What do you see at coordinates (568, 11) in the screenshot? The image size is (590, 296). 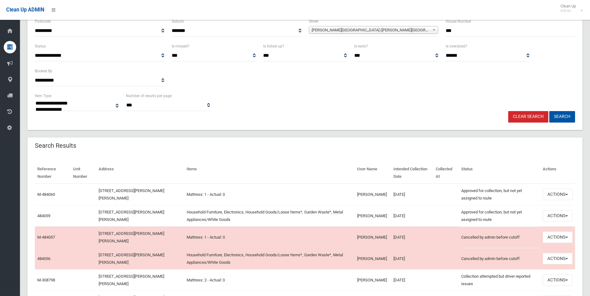 I see `small: Admin` at bounding box center [568, 11].